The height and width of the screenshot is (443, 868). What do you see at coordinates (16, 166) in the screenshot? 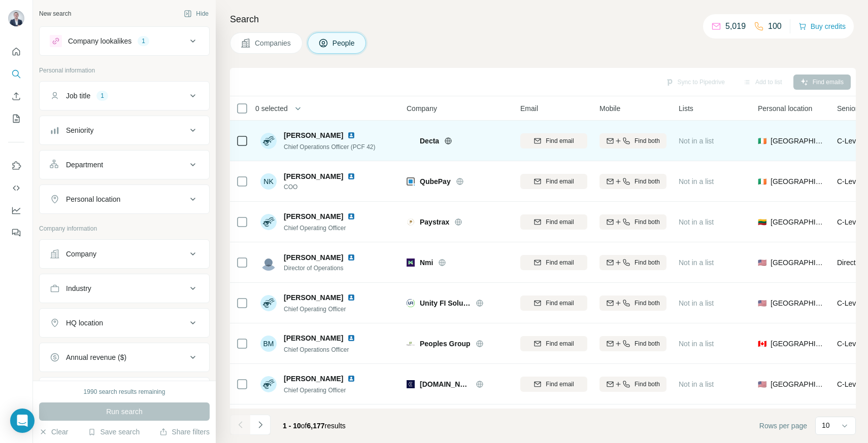
I see `button: Use Surfe on LinkedIn` at bounding box center [16, 166].